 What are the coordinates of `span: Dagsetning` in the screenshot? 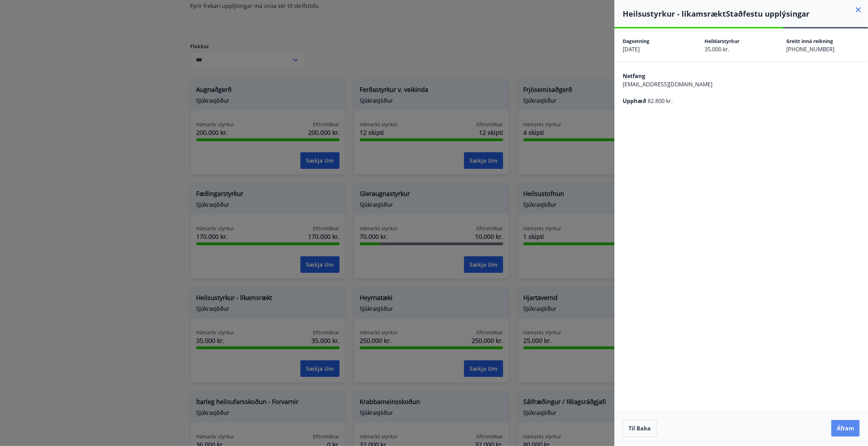 It's located at (636, 41).